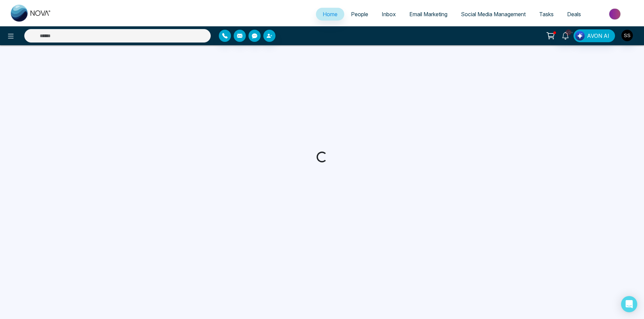 The width and height of the screenshot is (644, 319). Describe the element at coordinates (493, 14) in the screenshot. I see `a: Social Media Management` at that location.